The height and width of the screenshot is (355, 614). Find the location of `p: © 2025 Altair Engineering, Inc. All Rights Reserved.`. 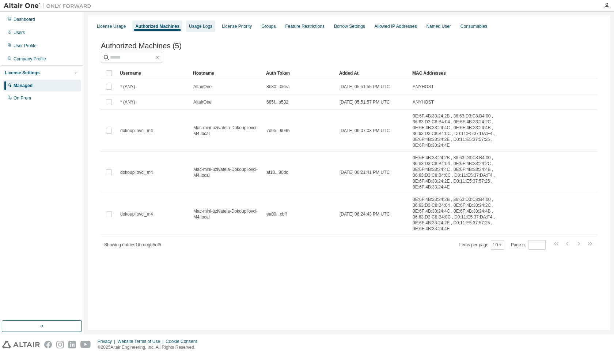

p: © 2025 Altair Engineering, Inc. All Rights Reserved. is located at coordinates (150, 347).